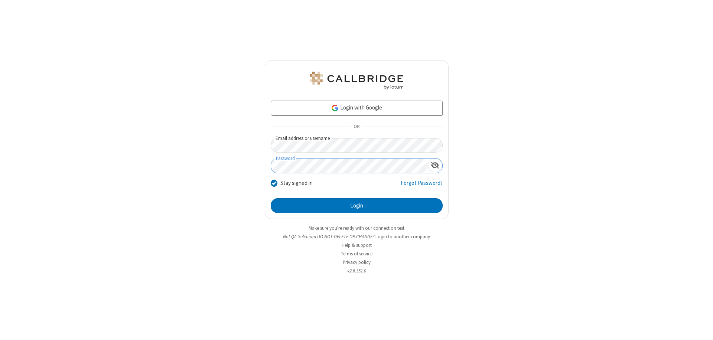 Image resolution: width=713 pixels, height=340 pixels. I want to click on input: Email address or username, so click(356, 145).